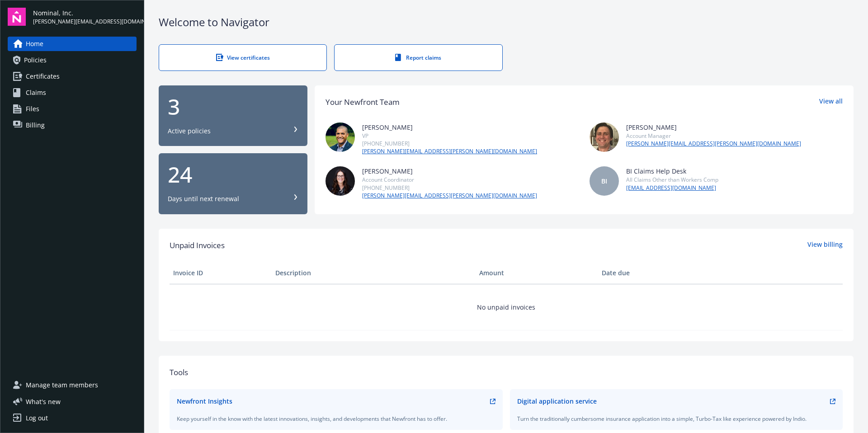 The image size is (868, 433). I want to click on a: View billing, so click(825, 246).